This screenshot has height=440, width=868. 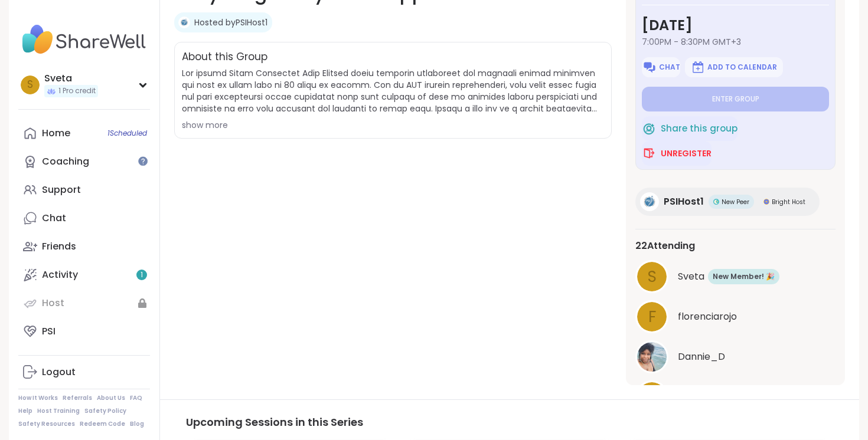 What do you see at coordinates (84, 275) in the screenshot?
I see `a: Activity1` at bounding box center [84, 275].